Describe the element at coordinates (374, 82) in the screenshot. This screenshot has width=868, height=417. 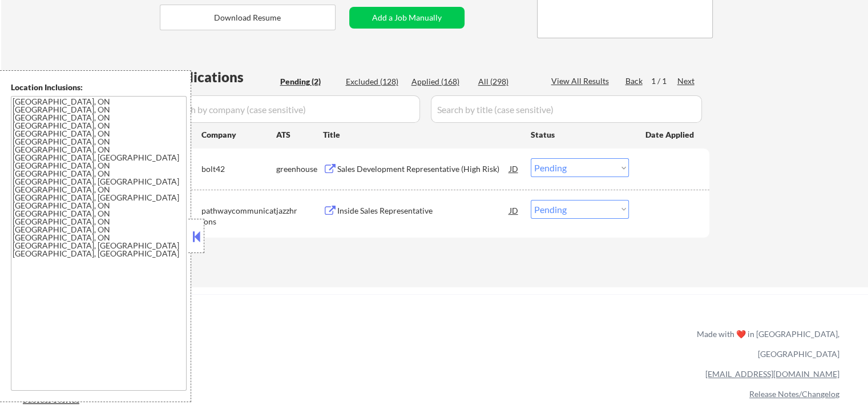
I see `div: Excluded (128)` at that location.